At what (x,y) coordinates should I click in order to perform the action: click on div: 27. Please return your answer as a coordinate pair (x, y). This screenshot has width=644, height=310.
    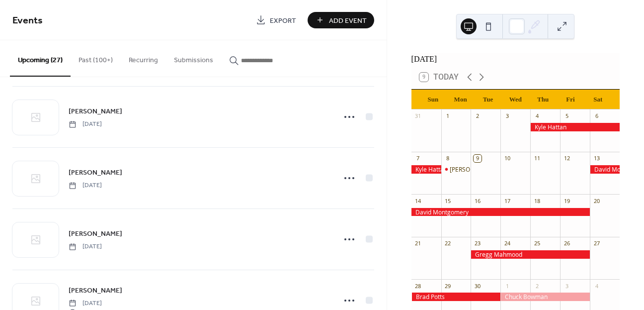
    Looking at the image, I should click on (596, 243).